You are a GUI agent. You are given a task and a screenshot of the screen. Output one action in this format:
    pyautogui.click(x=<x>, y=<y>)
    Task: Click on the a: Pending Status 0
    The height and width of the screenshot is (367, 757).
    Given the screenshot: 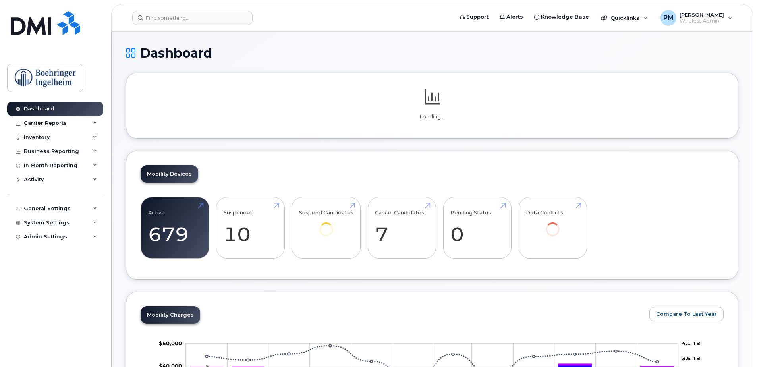 What is the action you would take?
    pyautogui.click(x=477, y=228)
    